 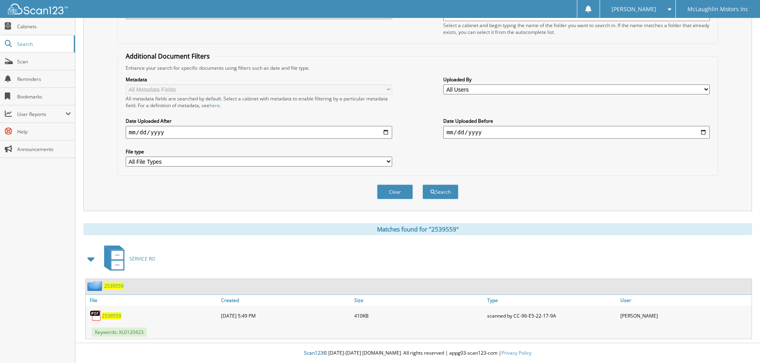 What do you see at coordinates (119, 332) in the screenshot?
I see `span: Keywords: XL0120423` at bounding box center [119, 332].